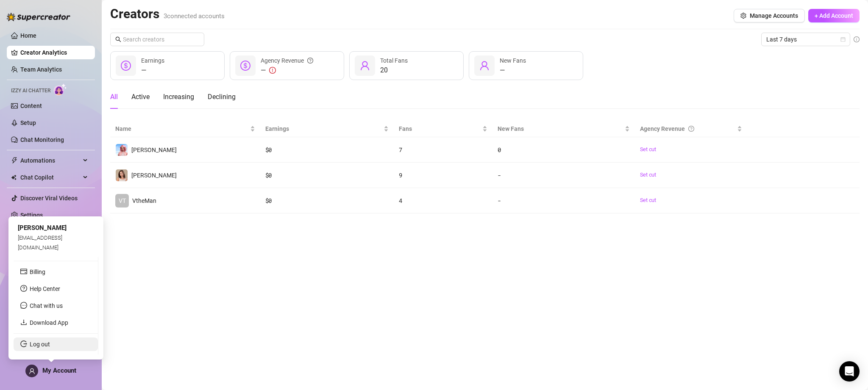  What do you see at coordinates (563, 129) in the screenshot?
I see `th: New Fans` at bounding box center [563, 129].